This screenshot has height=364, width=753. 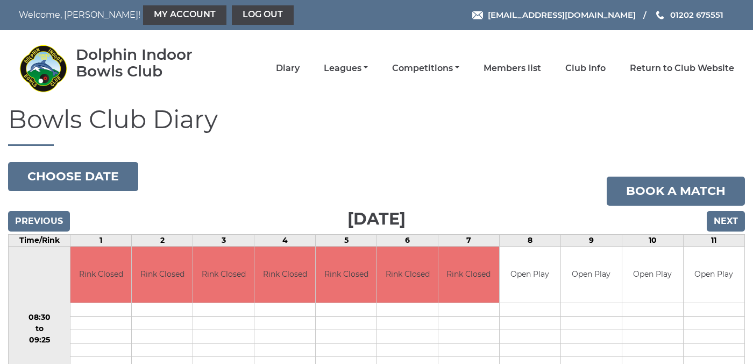 What do you see at coordinates (653, 240) in the screenshot?
I see `td: 10` at bounding box center [653, 240].